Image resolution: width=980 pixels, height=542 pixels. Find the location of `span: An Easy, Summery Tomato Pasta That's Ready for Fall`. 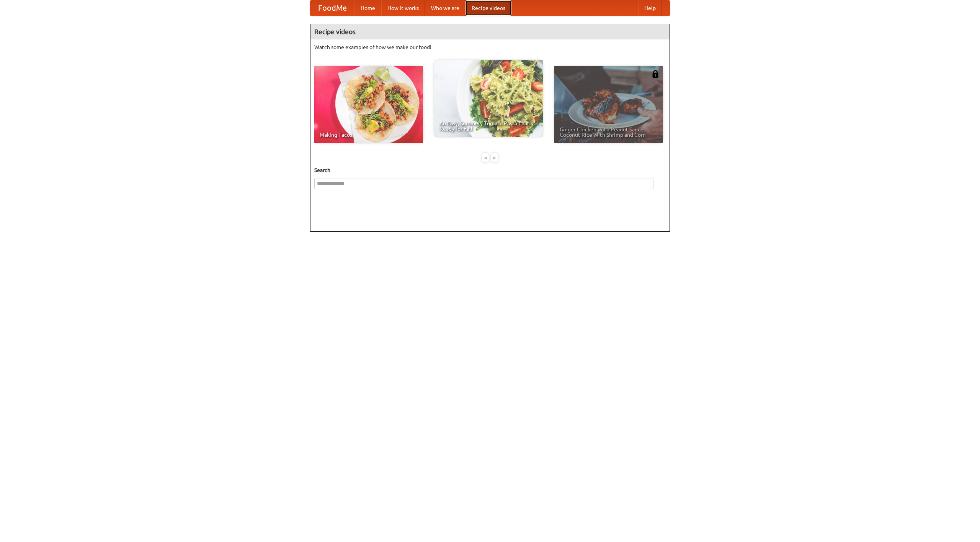

span: An Easy, Summery Tomato Pasta That's Ready for Fall is located at coordinates (489, 126).